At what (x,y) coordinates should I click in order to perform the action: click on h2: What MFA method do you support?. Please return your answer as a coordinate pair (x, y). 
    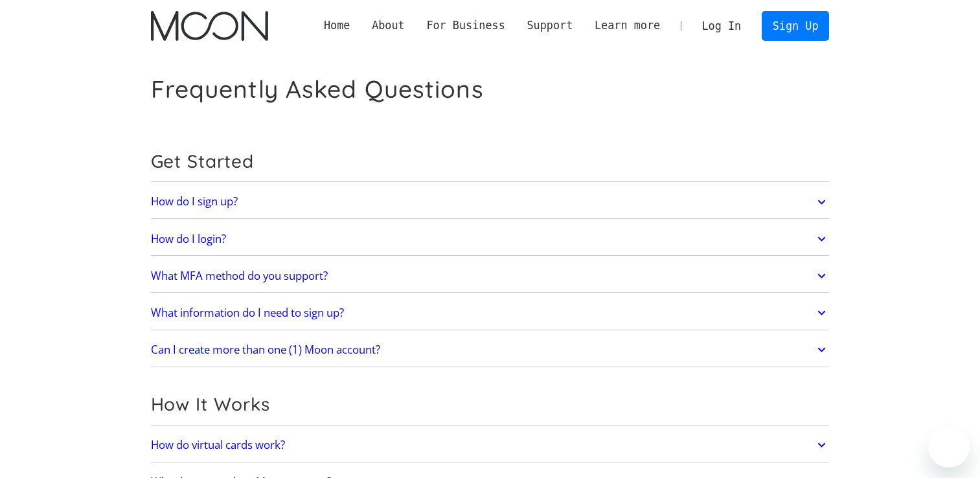
    Looking at the image, I should click on (239, 275).